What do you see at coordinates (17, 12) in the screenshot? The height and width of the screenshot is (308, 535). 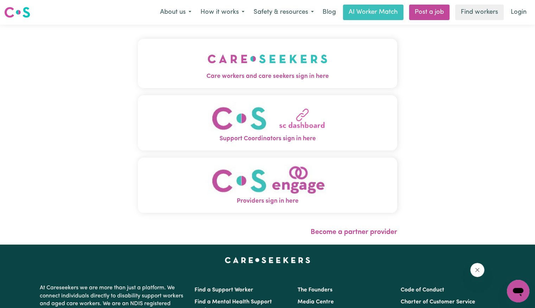 I see `img: Careseekers logo` at bounding box center [17, 12].